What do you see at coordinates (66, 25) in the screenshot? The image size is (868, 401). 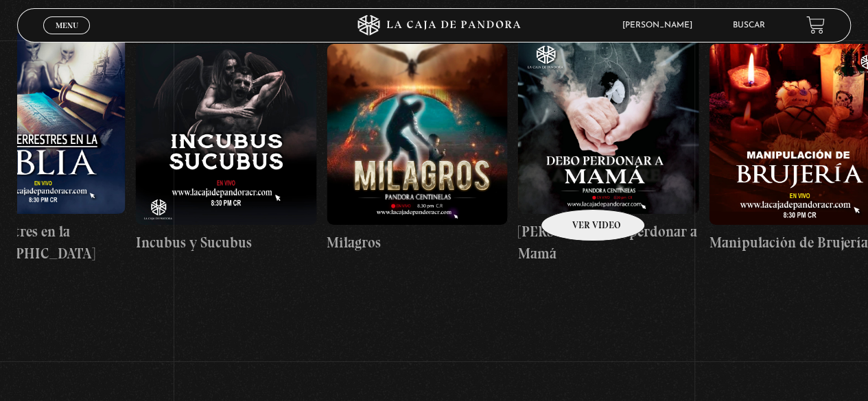 I see `span: Menu` at bounding box center [66, 25].